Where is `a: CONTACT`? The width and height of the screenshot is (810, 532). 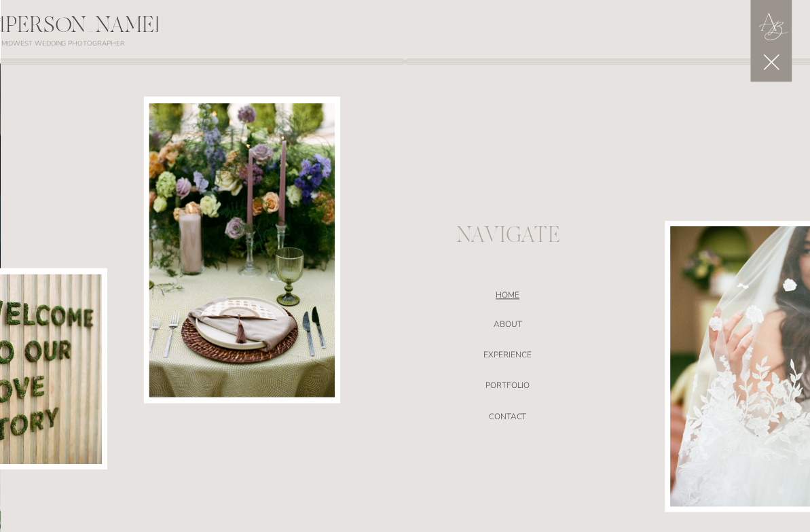
a: CONTACT is located at coordinates (508, 418).